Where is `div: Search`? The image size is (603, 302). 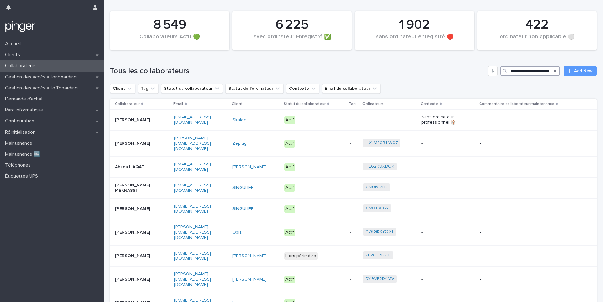
div: Search is located at coordinates (530, 71).